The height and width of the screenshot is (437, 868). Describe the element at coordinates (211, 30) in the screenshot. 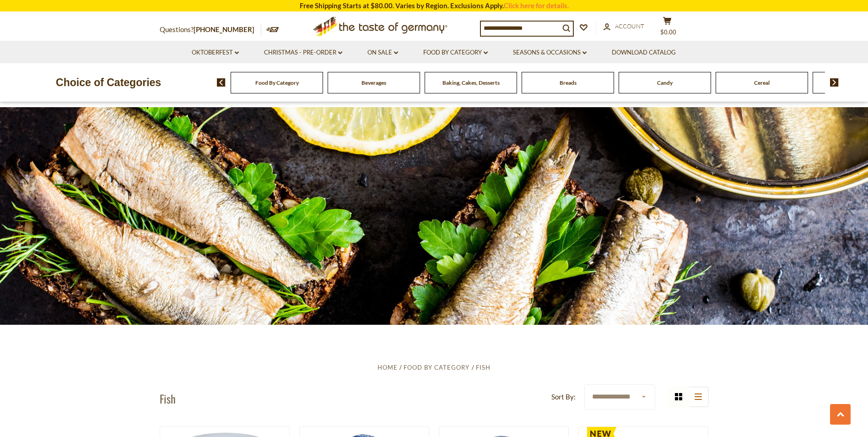

I see `p: Questions?` at that location.